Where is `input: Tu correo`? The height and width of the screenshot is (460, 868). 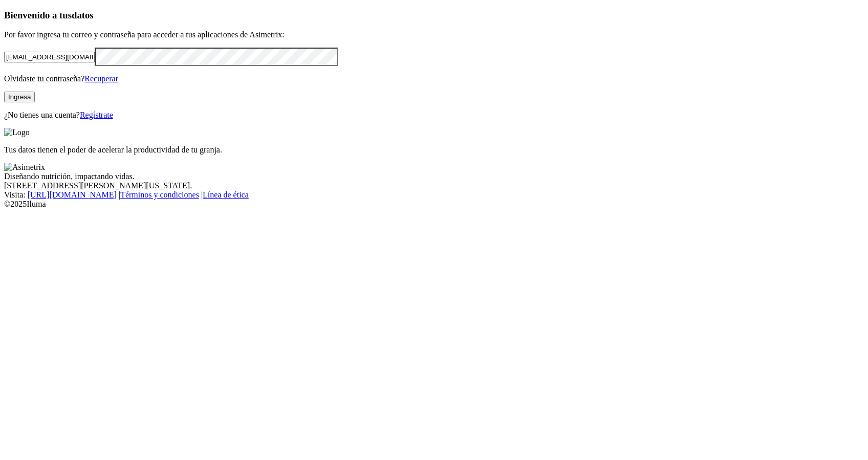 input: Tu correo is located at coordinates (49, 57).